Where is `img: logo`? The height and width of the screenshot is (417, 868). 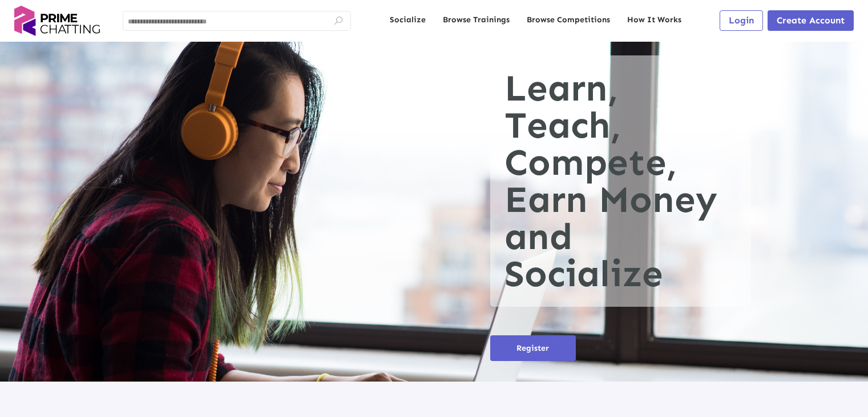 img: logo is located at coordinates (57, 21).